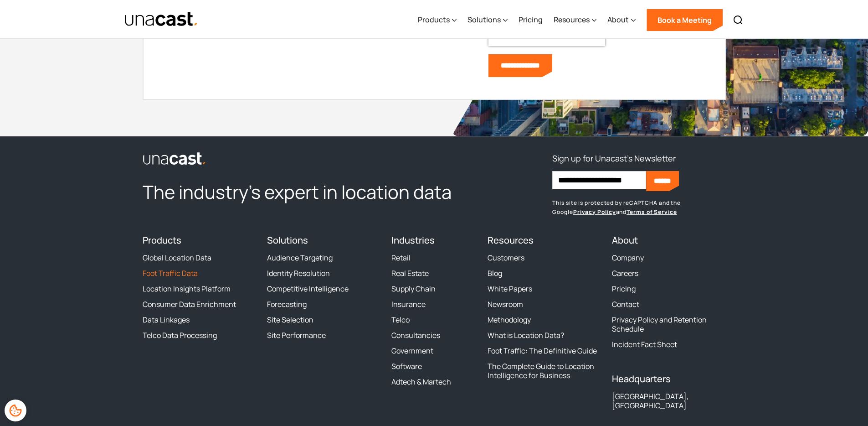 This screenshot has width=868, height=426. Describe the element at coordinates (408, 304) in the screenshot. I see `a: Insurance` at that location.